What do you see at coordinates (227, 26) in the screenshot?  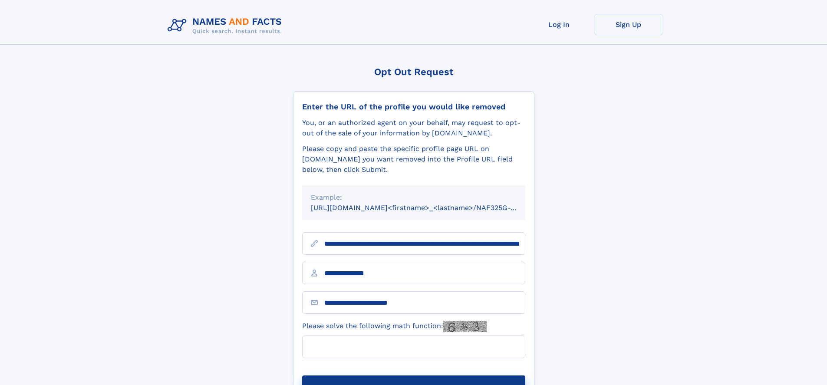 I see `img: Logo Names and Facts` at bounding box center [227, 26].